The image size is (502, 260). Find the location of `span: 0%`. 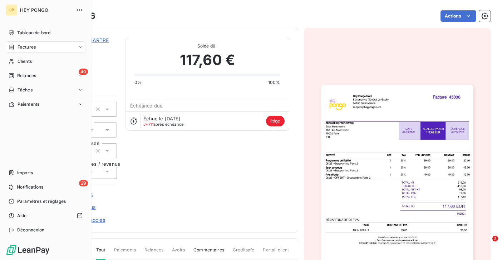

span: 0% is located at coordinates (138, 83).